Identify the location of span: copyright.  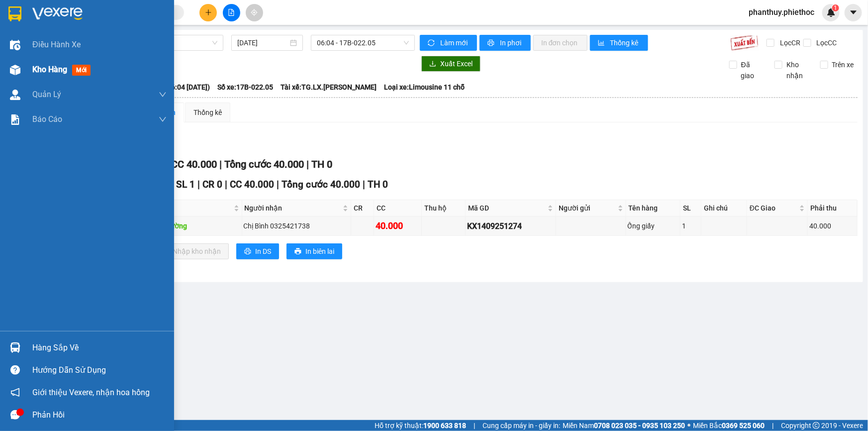
(816, 425).